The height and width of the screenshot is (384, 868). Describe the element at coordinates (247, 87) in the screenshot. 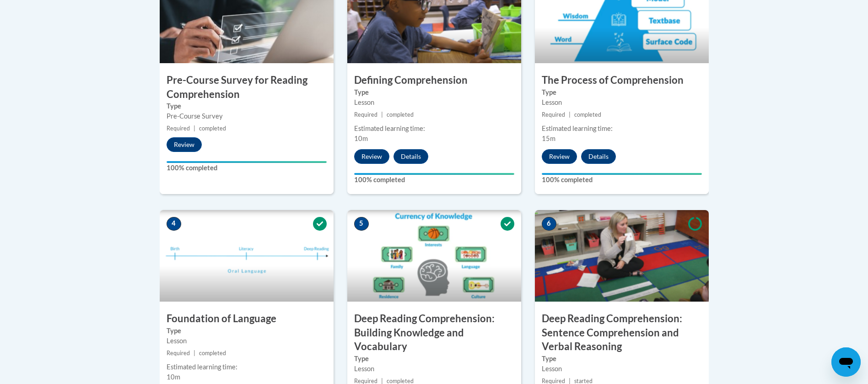

I see `h3: Pre-Course Survey for Reading Comprehension` at that location.